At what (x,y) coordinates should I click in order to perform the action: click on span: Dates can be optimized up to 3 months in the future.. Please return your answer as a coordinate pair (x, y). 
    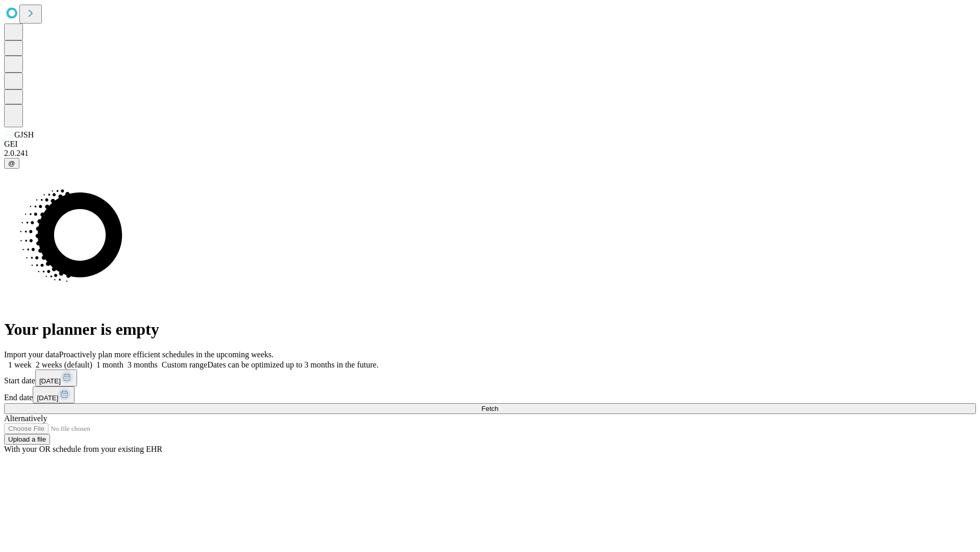
    Looking at the image, I should click on (292, 364).